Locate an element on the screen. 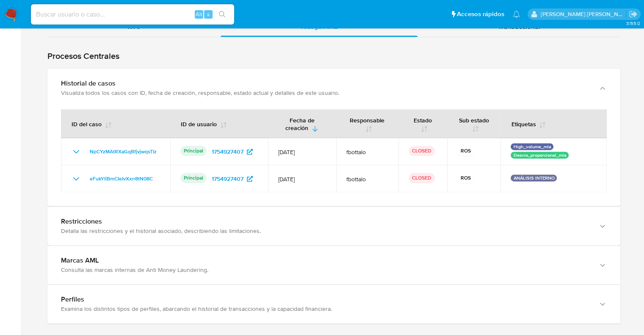 This screenshot has width=644, height=335. p: ext_noevirar@mercadolibre.com is located at coordinates (584, 14).